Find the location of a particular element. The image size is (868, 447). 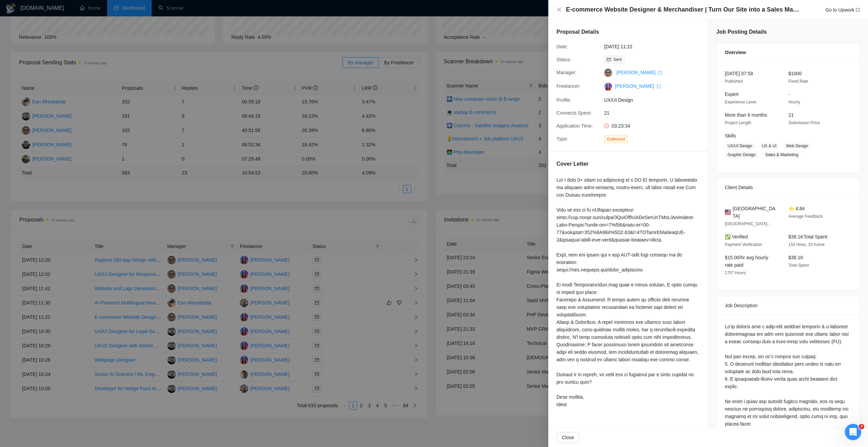

span: Status: is located at coordinates (564, 60).